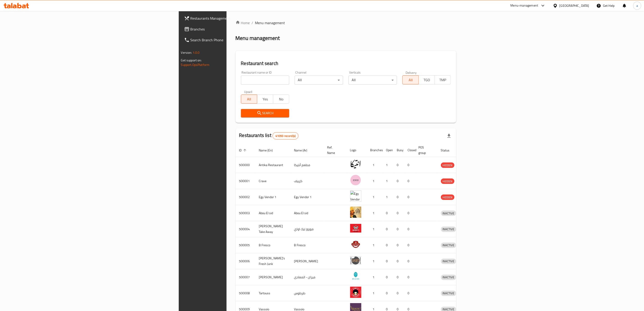 The height and width of the screenshot is (311, 644). What do you see at coordinates (249, 99) in the screenshot?
I see `span: All` at bounding box center [249, 99].